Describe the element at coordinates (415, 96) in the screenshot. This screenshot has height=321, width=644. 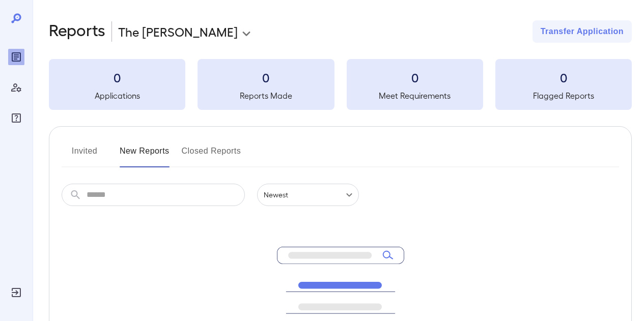
I see `h5: Meet Requirements` at that location.